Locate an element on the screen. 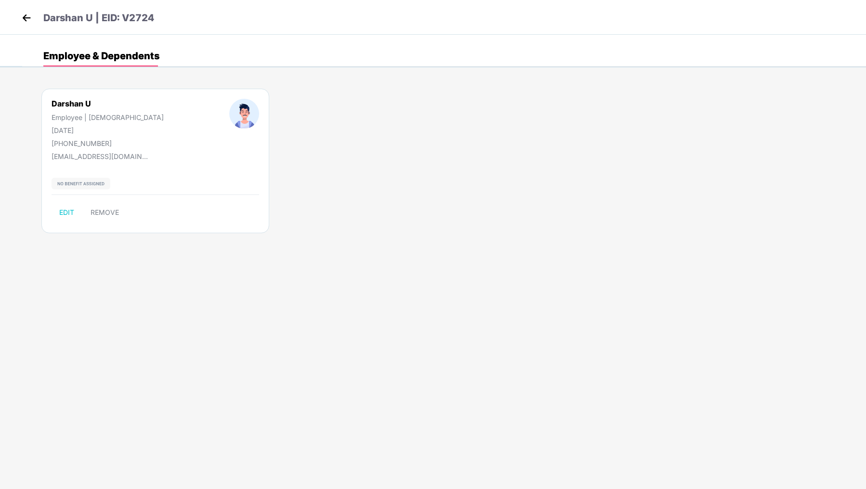  div: Darshan U is located at coordinates (107, 104).